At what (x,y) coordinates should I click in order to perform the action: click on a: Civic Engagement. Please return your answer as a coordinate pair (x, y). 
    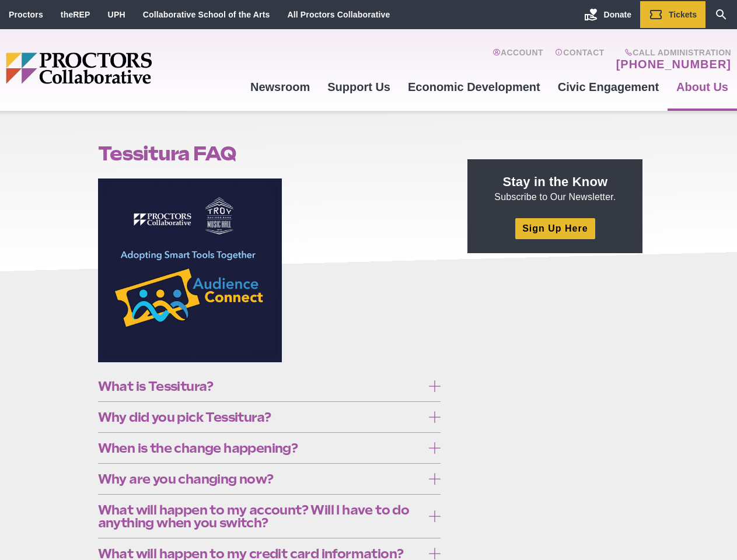
    Looking at the image, I should click on (608, 87).